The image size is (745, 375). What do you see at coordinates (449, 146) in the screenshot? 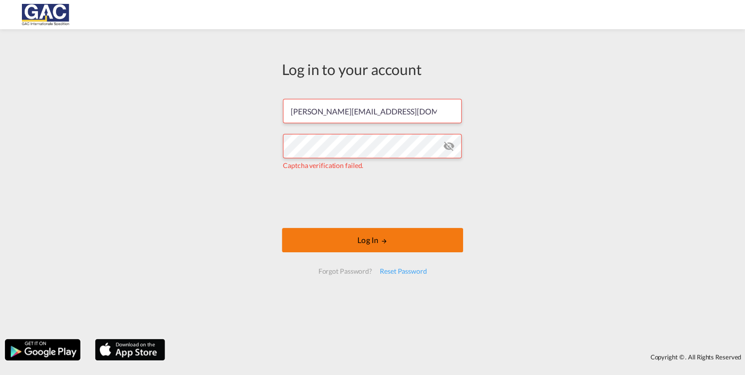
I see `md-icon: icon-eye-off` at bounding box center [449, 146].